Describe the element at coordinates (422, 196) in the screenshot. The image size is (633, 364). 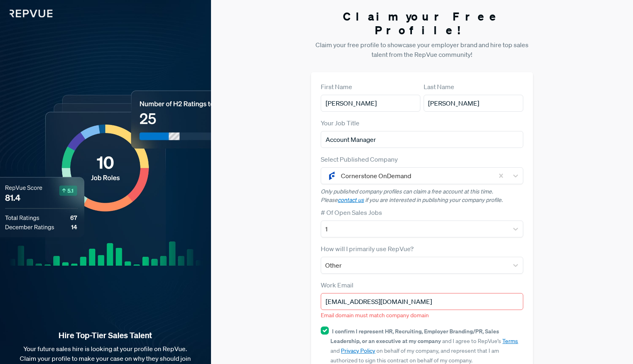
I see `p: Only published company profiles can claim a free account at this time. Please if you are interest...` at that location.